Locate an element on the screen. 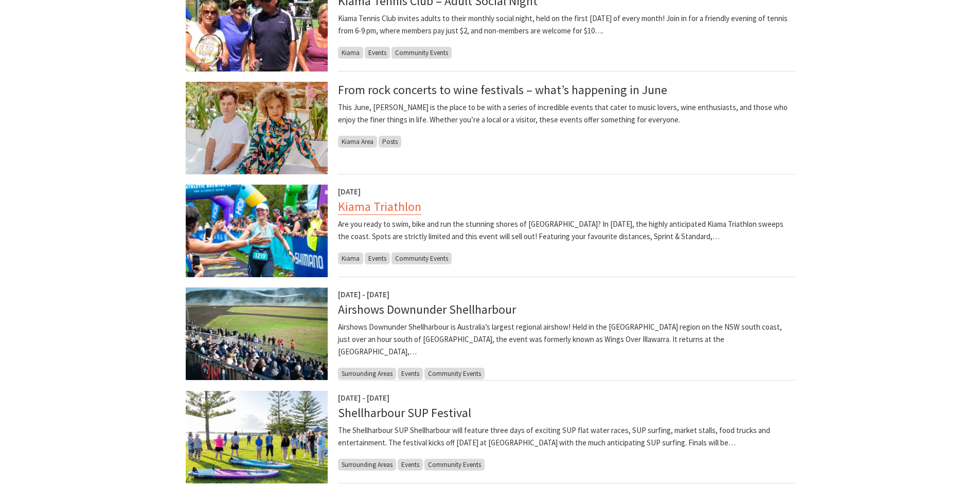 Image resolution: width=980 pixels, height=486 pixels. img: Grandstand crowd enjoying the close view of the display and mountains is located at coordinates (257, 334).